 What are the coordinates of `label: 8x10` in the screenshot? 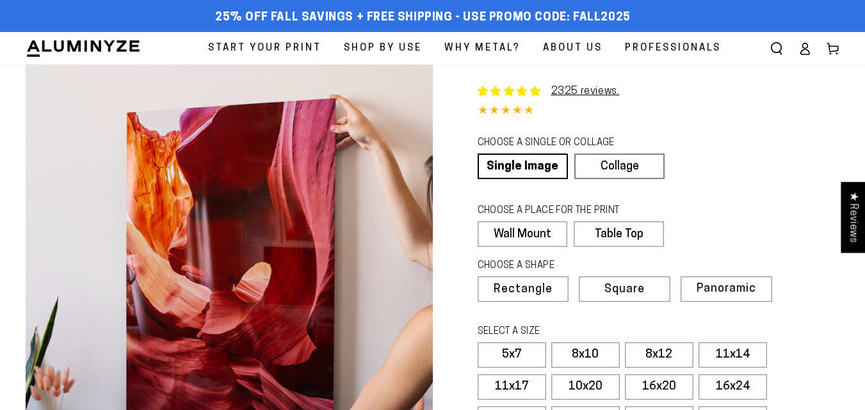 It's located at (585, 355).